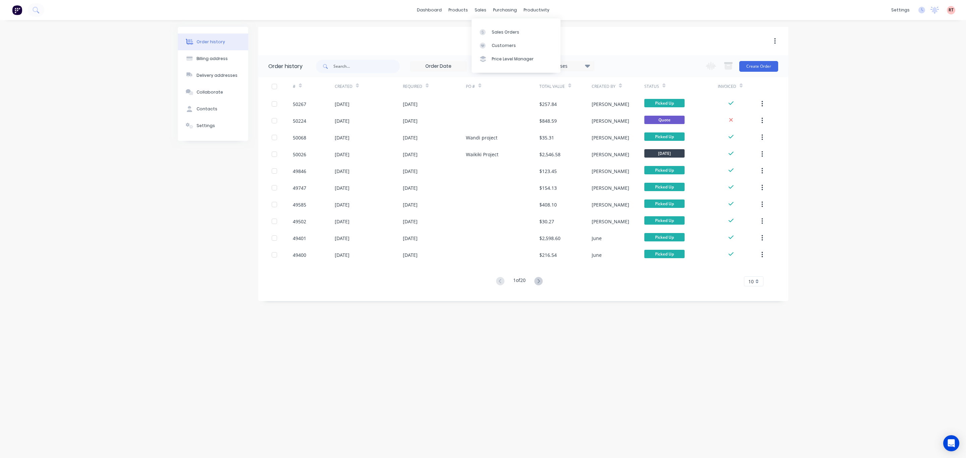 The height and width of the screenshot is (458, 966). I want to click on div: Delivery addresses, so click(217, 75).